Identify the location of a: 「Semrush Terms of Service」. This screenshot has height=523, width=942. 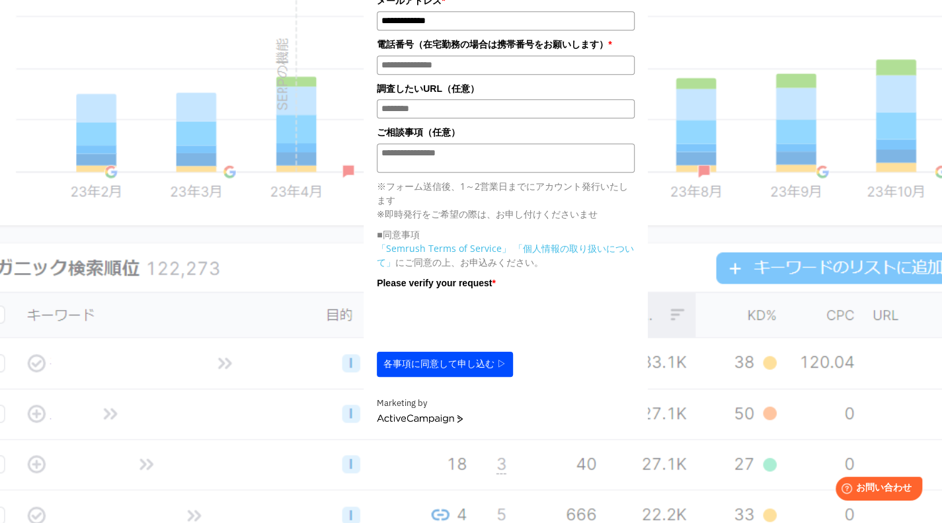
(444, 248).